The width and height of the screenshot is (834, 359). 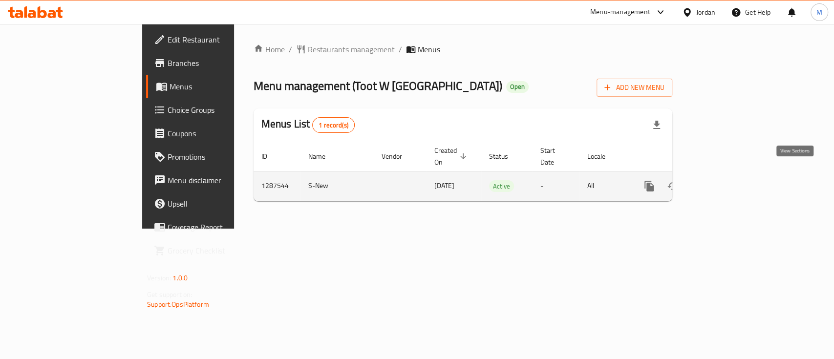 What do you see at coordinates (649, 186) in the screenshot?
I see `button: more` at bounding box center [649, 186].